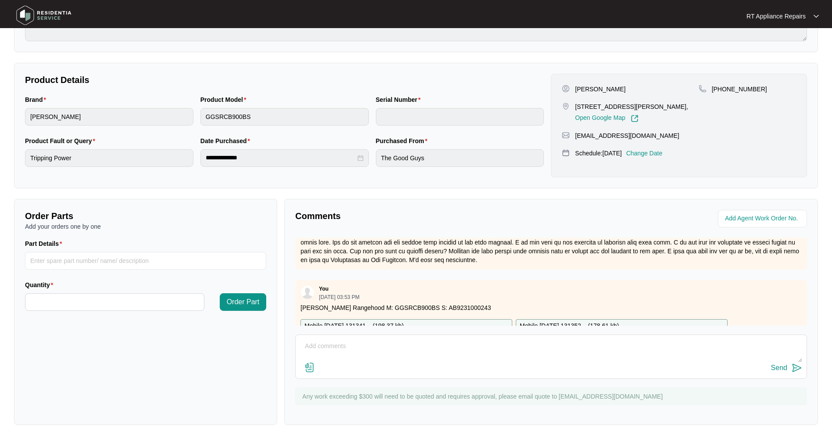 The image size is (832, 439). What do you see at coordinates (607, 118) in the screenshot?
I see `a: Open Google Map` at bounding box center [607, 118].